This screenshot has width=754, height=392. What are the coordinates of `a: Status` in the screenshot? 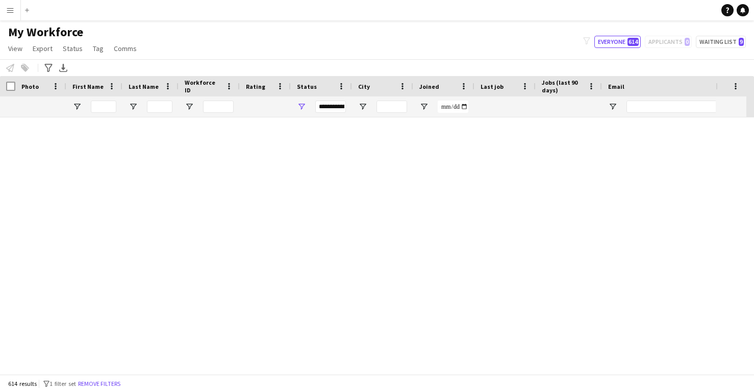 It's located at (72, 48).